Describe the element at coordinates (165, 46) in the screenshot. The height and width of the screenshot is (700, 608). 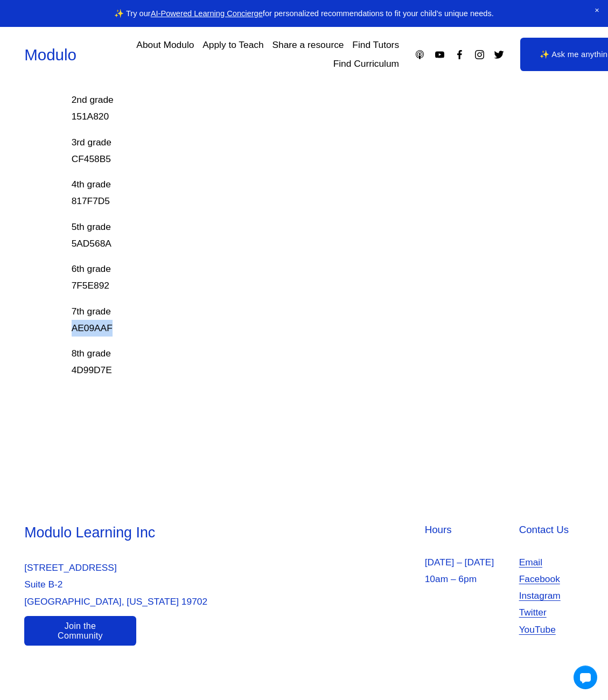
I see `a: About Modulo` at that location.